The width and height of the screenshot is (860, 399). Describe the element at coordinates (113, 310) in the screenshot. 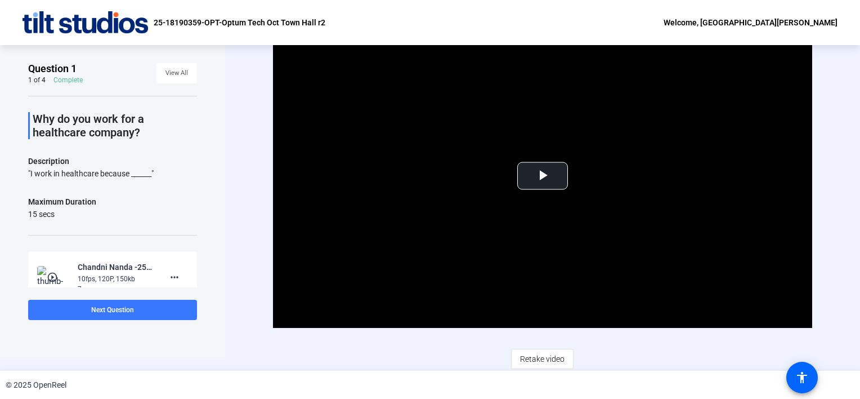

I see `span: Next Question` at that location.